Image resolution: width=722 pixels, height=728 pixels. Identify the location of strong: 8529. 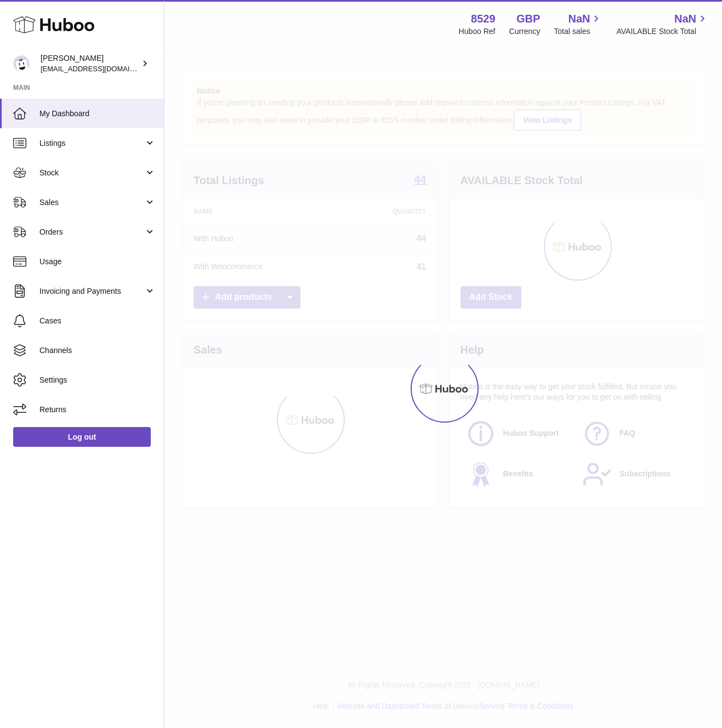
(483, 19).